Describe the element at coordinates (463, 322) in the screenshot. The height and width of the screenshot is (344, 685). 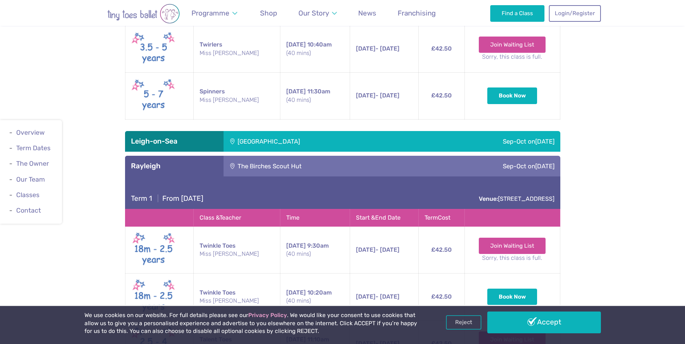
I see `a: Reject` at that location.